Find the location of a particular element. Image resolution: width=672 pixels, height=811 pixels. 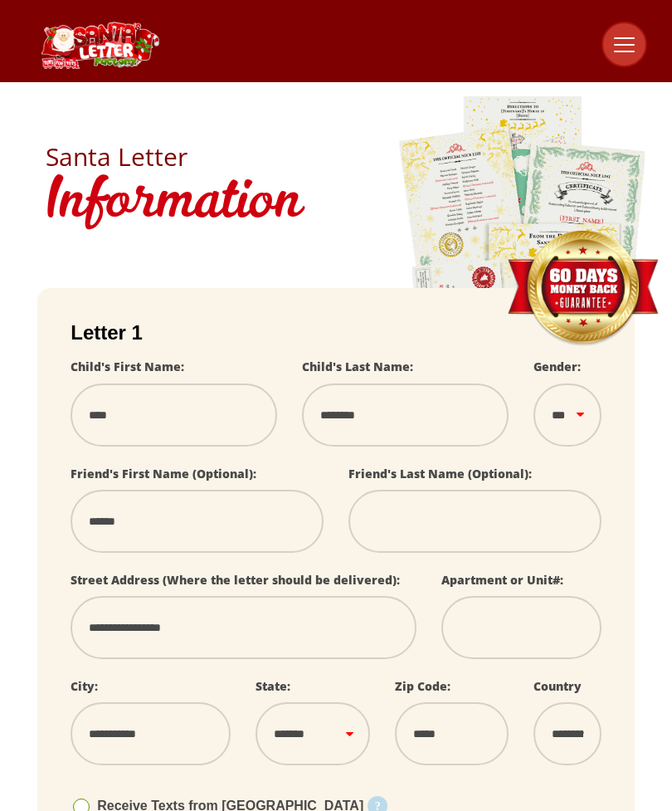

label: Friend's First Name (Optional): is located at coordinates (163, 473).